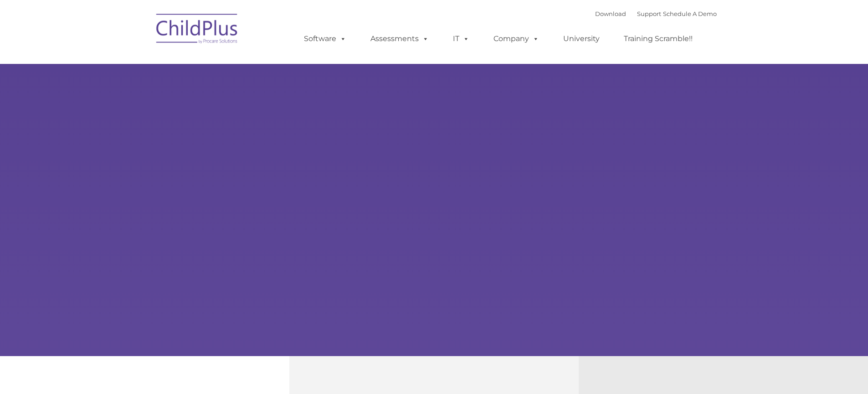  What do you see at coordinates (461, 39) in the screenshot?
I see `a: IT` at bounding box center [461, 39].